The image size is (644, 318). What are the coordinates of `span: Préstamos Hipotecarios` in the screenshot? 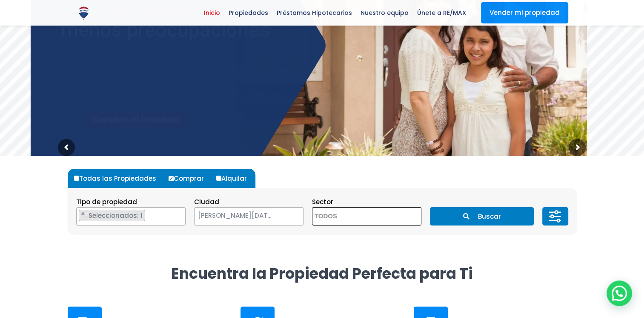 It's located at (314, 13).